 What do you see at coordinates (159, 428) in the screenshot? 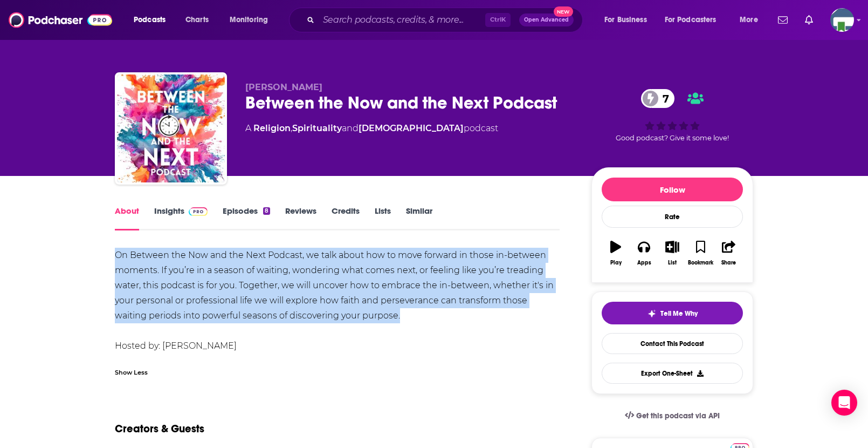
I see `h2: Creators & Guests` at bounding box center [159, 428].